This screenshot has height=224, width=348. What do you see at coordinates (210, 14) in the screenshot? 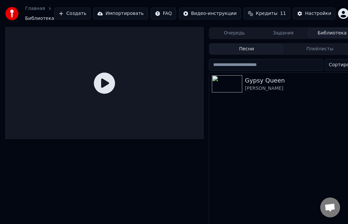
I see `button: Видео-инструкции` at bounding box center [210, 14].